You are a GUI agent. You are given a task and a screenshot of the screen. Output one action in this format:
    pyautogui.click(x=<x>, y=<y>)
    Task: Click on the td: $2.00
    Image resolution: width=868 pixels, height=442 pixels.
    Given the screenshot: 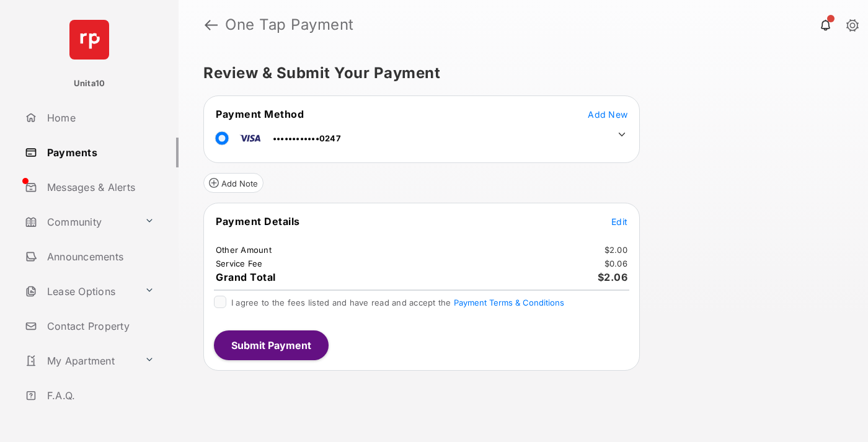 What is the action you would take?
    pyautogui.click(x=615, y=250)
    